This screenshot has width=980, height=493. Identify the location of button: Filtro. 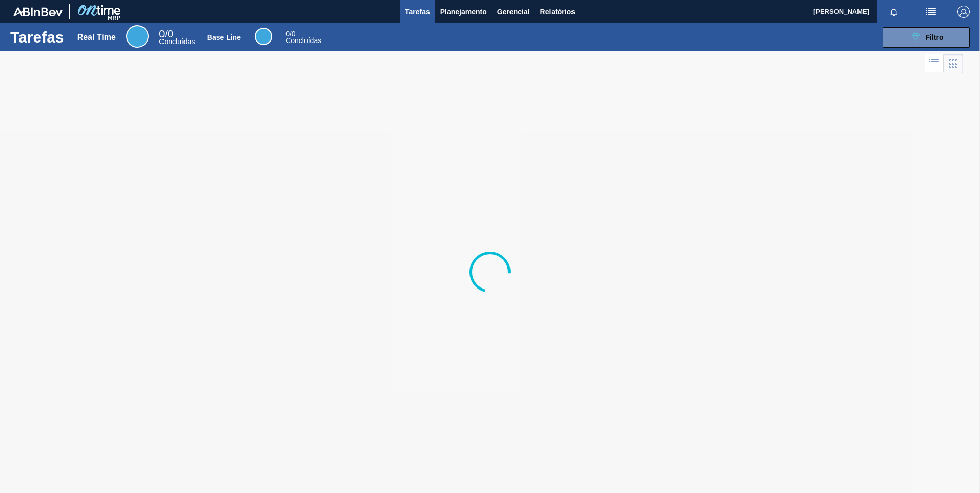
(926, 38).